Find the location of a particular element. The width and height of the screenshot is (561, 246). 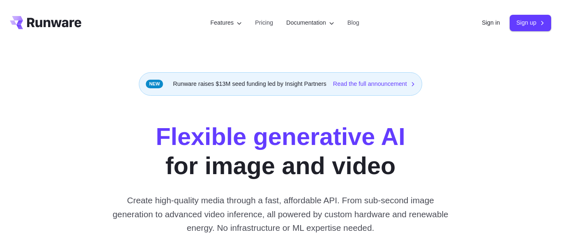

label: Features is located at coordinates (226, 23).